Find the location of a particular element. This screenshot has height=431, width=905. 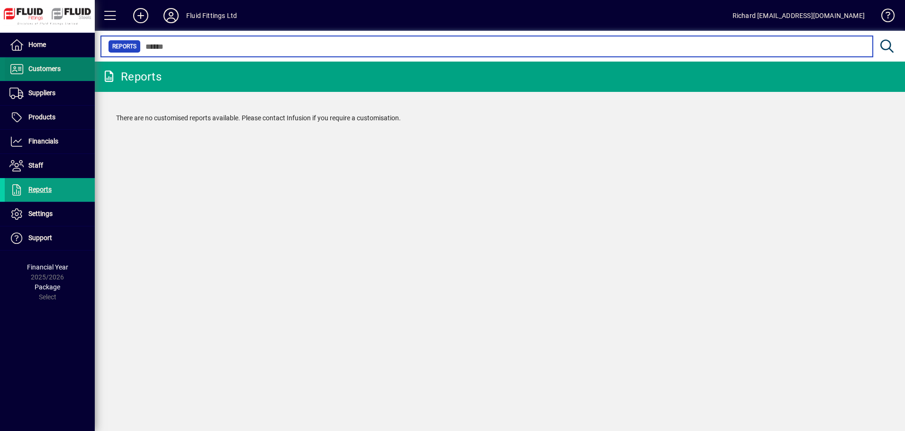

span: Customers is located at coordinates (45, 69).